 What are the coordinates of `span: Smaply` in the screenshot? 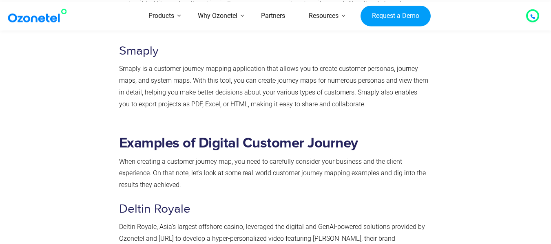 It's located at (139, 51).